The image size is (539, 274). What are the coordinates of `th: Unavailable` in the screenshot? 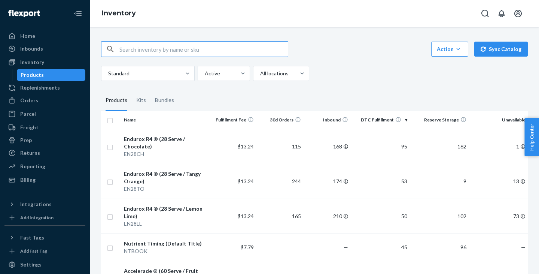 It's located at (499, 120).